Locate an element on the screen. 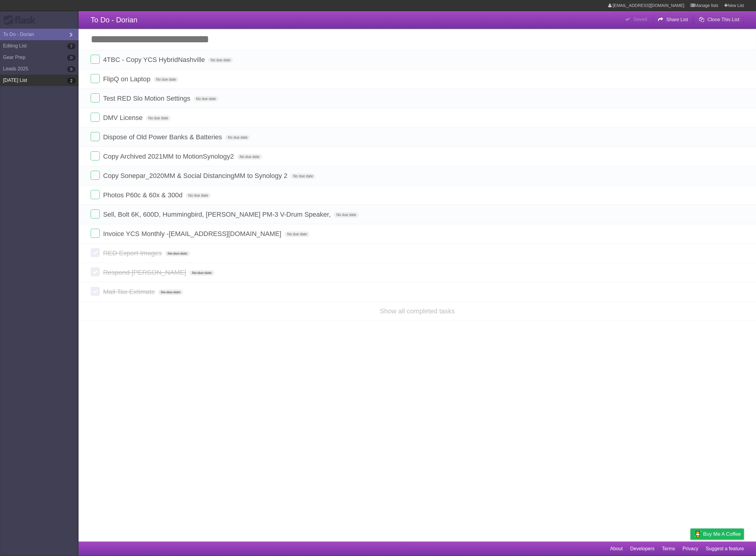 Image resolution: width=756 pixels, height=556 pixels. button: Clone This List is located at coordinates (719, 20).